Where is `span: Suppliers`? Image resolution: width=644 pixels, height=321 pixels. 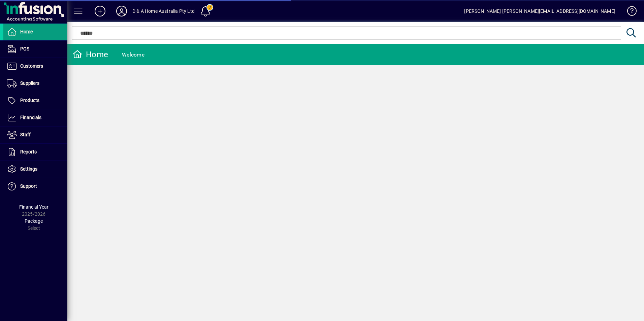 span: Suppliers is located at coordinates (30, 83).